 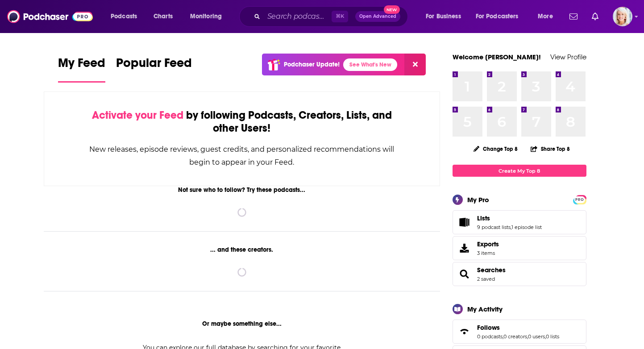 What do you see at coordinates (377, 16) in the screenshot?
I see `span: Open Advanced` at bounding box center [377, 16].